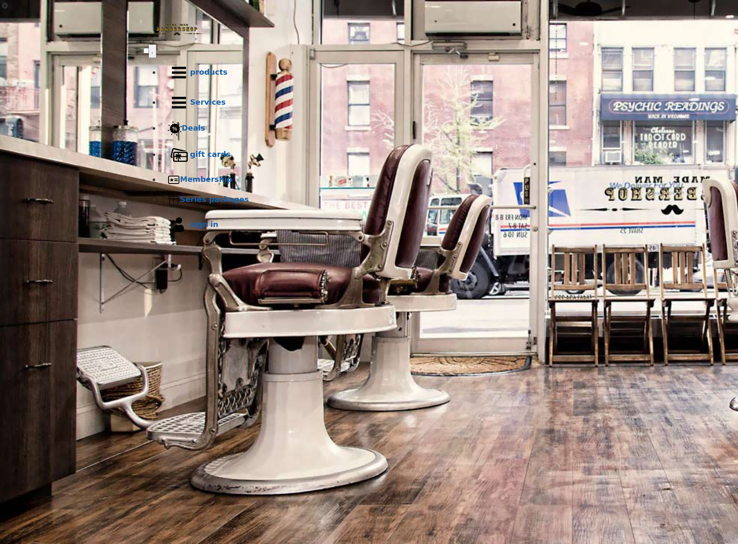  Describe the element at coordinates (146, 50) in the screenshot. I see `input: menu toggle` at that location.